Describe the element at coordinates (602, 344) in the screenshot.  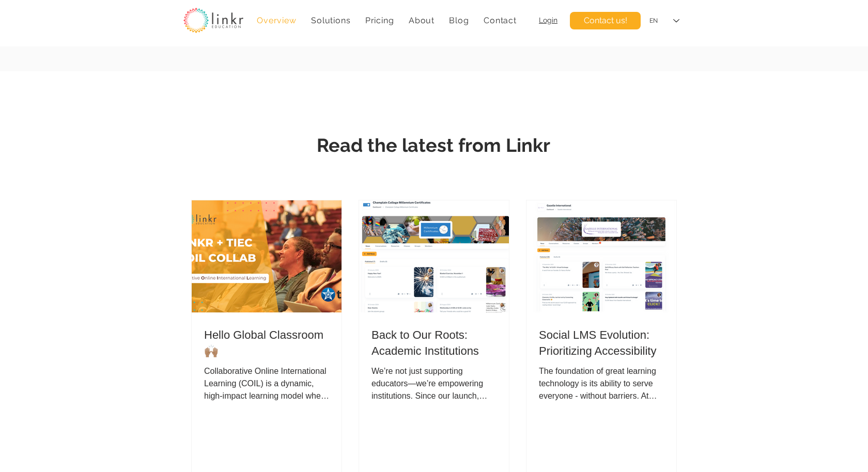
I see `a: Social LMS Evolution: Prioritizing Accessibility` at that location.